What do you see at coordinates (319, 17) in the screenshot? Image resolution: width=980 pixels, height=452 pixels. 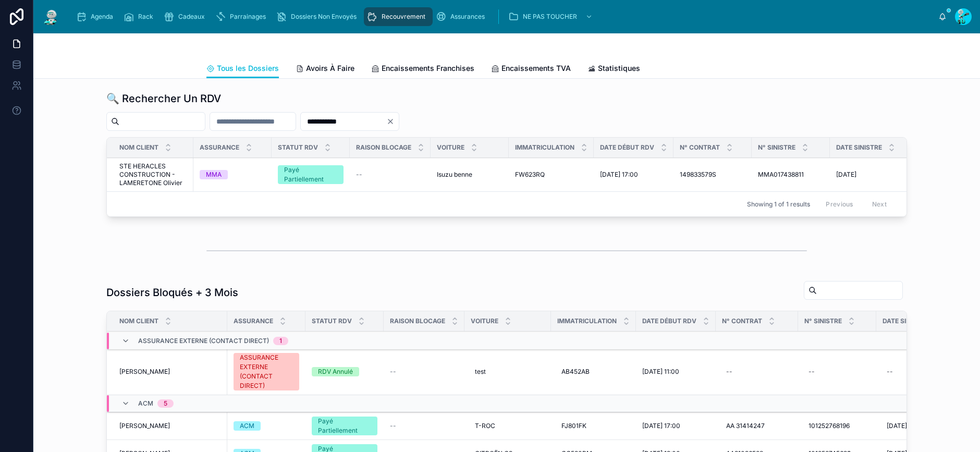 I see `a: Dossiers Non Envoyés` at bounding box center [319, 17].